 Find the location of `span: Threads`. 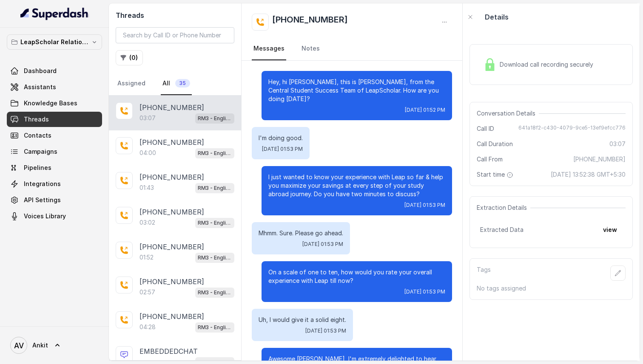

span: Threads is located at coordinates (36, 120).